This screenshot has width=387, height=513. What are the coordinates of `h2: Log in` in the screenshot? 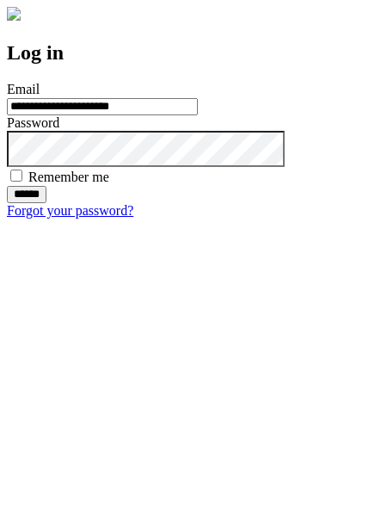 It's located at (194, 53).